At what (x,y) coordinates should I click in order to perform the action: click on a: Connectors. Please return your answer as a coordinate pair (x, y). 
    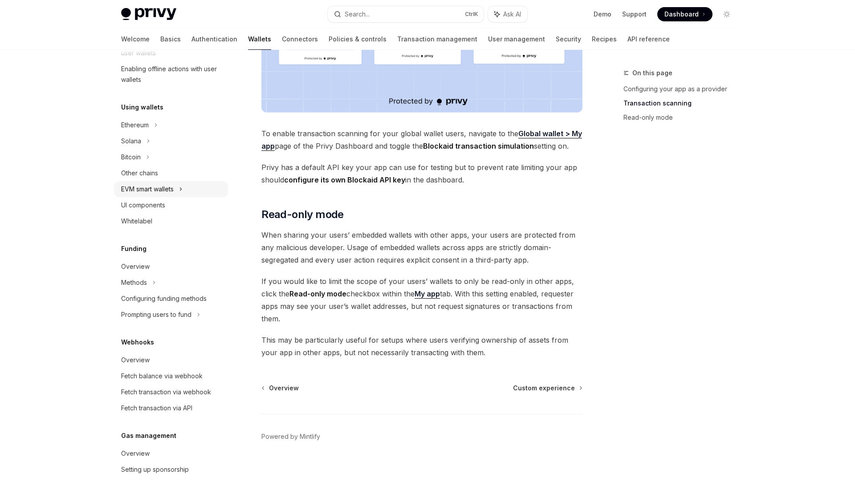
    Looking at the image, I should click on (300, 39).